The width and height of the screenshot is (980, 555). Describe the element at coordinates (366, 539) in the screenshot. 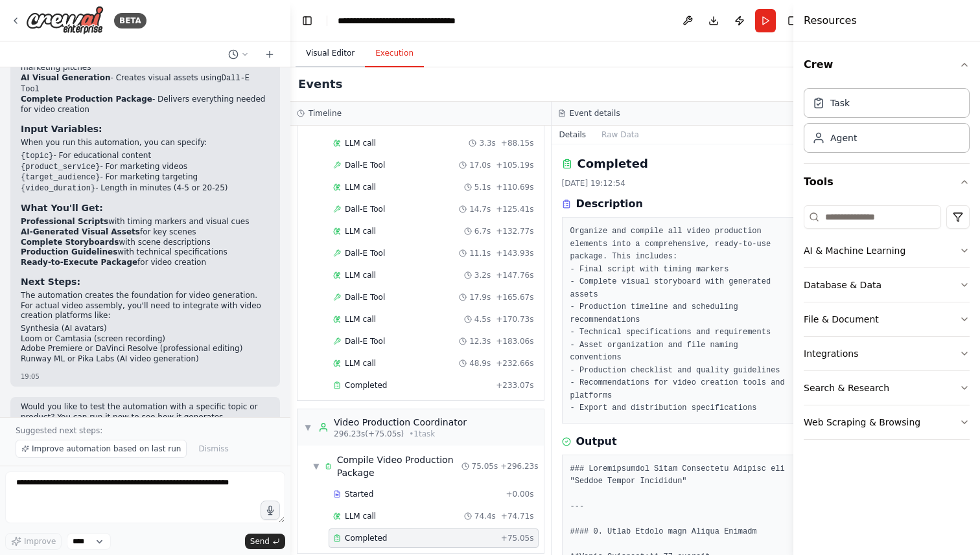

I see `span: Completed` at that location.